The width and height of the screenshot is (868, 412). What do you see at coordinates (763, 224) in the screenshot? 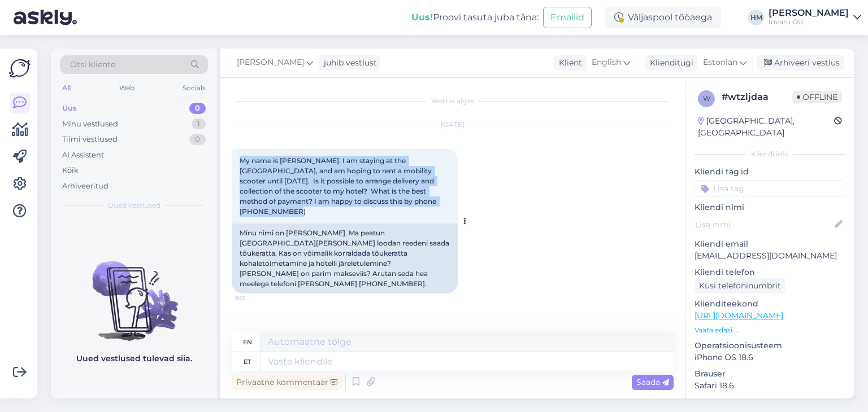
I see `input: Lisa nimi` at bounding box center [763, 224].